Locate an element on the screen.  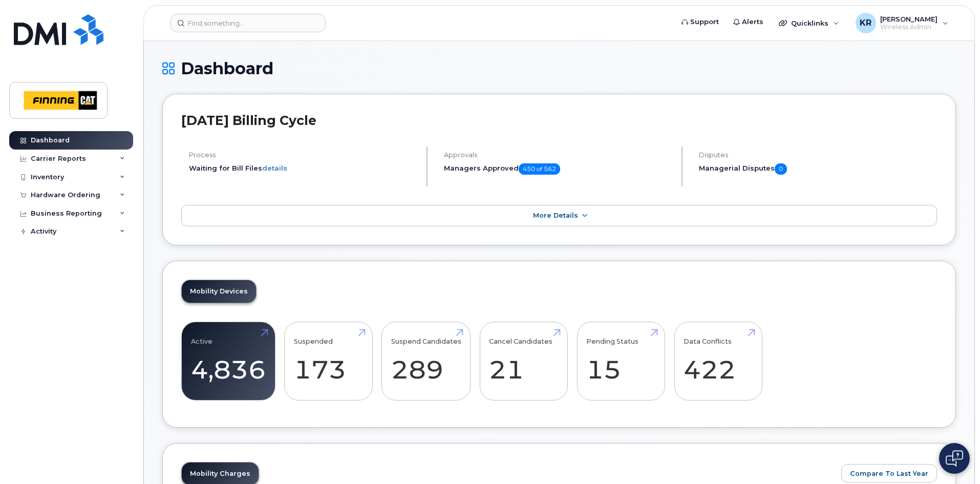
span: More Details is located at coordinates (556, 215).